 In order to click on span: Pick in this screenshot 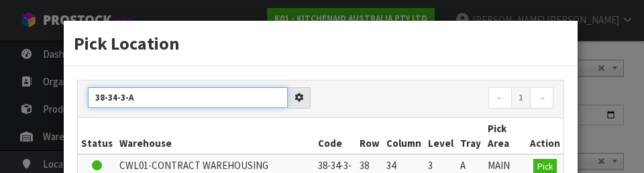, I will do `click(545, 167)`.